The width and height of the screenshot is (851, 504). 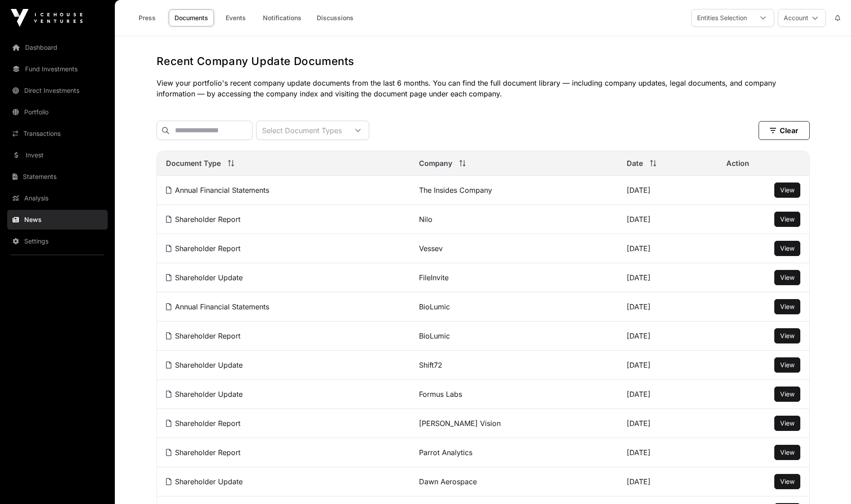 I want to click on a: Fund Investments, so click(x=58, y=69).